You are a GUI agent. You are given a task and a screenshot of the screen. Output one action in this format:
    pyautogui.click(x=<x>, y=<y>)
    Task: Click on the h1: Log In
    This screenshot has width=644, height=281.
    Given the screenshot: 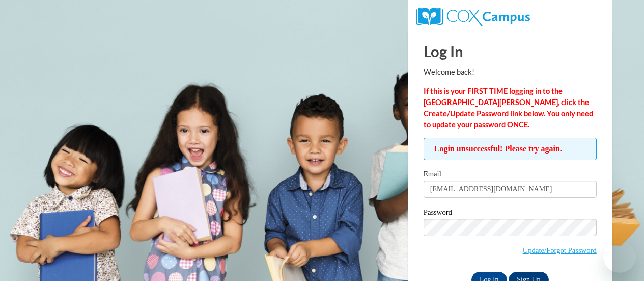 What is the action you would take?
    pyautogui.click(x=511, y=51)
    